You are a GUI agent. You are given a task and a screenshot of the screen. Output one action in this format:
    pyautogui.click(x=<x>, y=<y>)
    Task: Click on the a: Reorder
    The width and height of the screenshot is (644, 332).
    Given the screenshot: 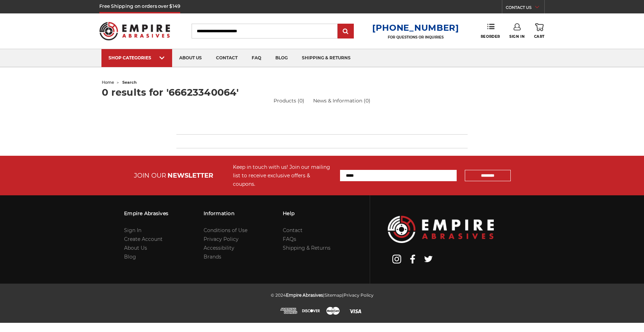 What is the action you would take?
    pyautogui.click(x=490, y=31)
    